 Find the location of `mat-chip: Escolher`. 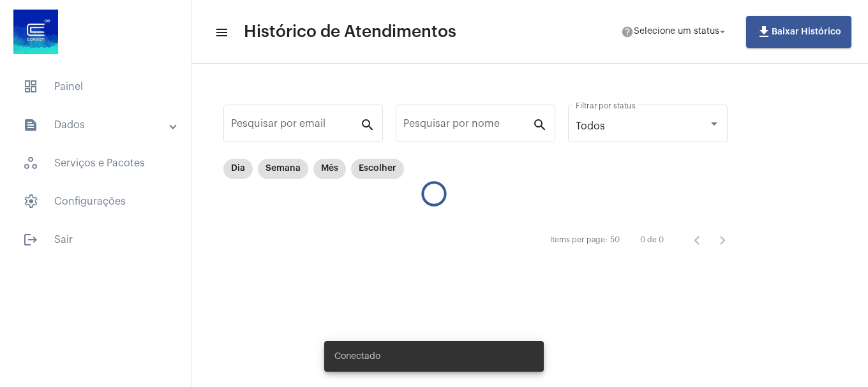

mat-chip: Escolher is located at coordinates (377, 169).